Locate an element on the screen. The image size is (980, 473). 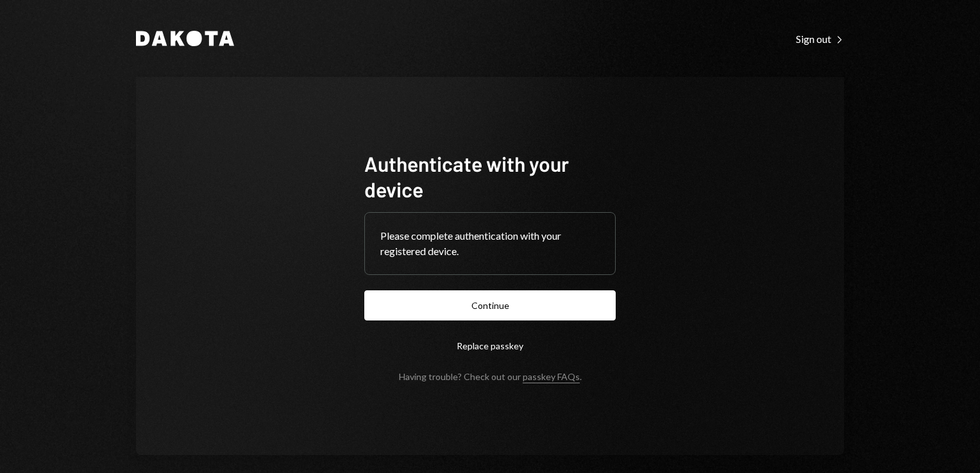
button: Continue is located at coordinates (490, 305).